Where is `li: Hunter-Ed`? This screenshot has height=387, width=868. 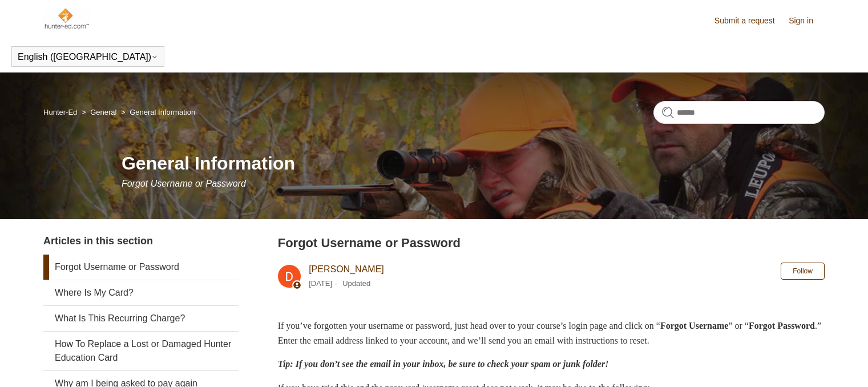 li: Hunter-Ed is located at coordinates (61, 112).